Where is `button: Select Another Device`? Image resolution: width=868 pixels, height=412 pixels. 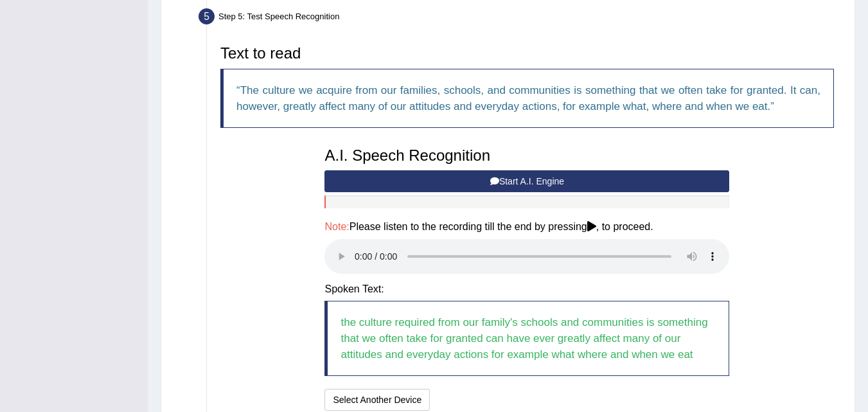
button: Select Another Device is located at coordinates (377, 400).